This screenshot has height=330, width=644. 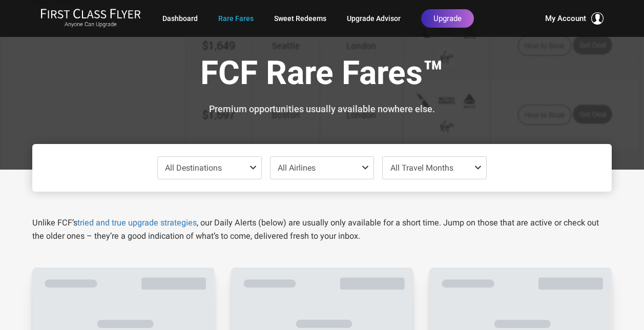 I want to click on span: All Destinations, so click(x=193, y=167).